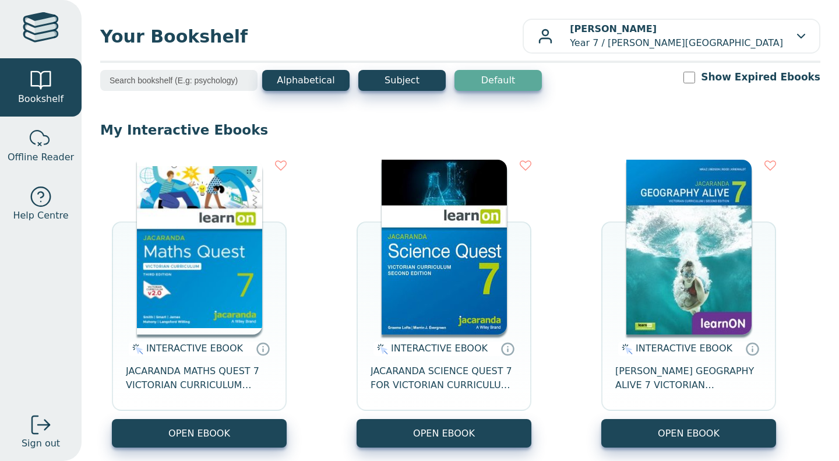  What do you see at coordinates (41, 443) in the screenshot?
I see `span: Sign out` at bounding box center [41, 443].